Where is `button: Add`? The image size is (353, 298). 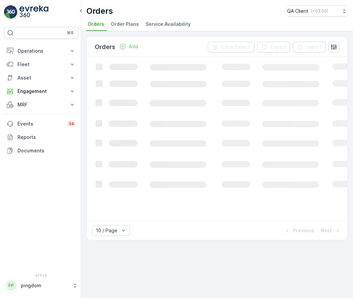 button: Add is located at coordinates (129, 47).